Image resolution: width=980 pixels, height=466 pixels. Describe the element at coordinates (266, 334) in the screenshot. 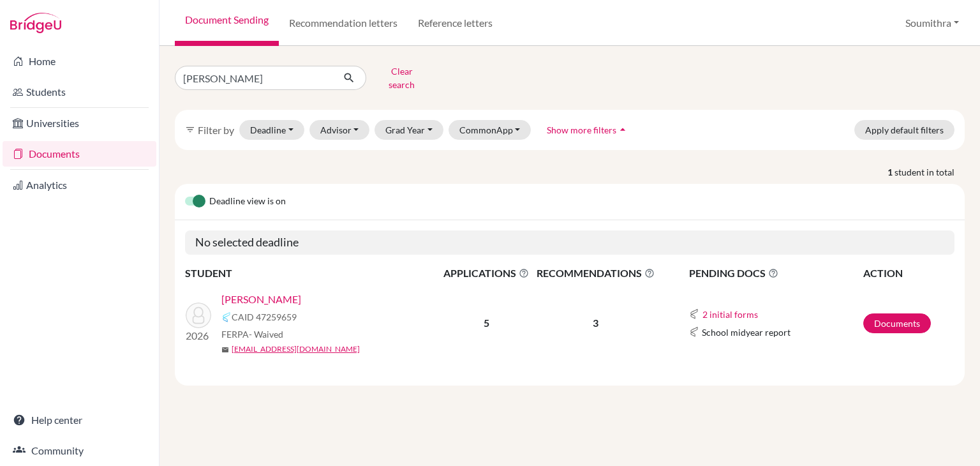

I see `span: - Waived` at that location.